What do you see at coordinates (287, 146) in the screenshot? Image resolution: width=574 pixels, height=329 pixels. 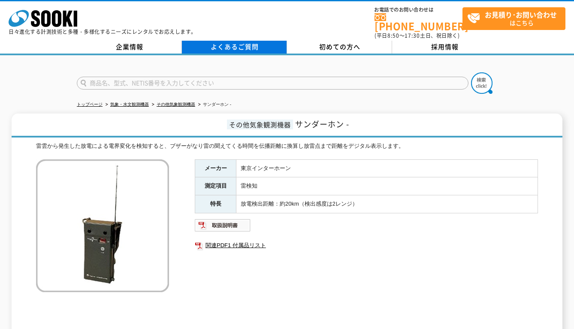 I see `div: 雷雲から発生した放電による電界変化を検知すると、ブザーがなり雷の聞えてくる時間を伝播距離に換算し放雷点まで距離をデジタル表示します。` at bounding box center [287, 146].